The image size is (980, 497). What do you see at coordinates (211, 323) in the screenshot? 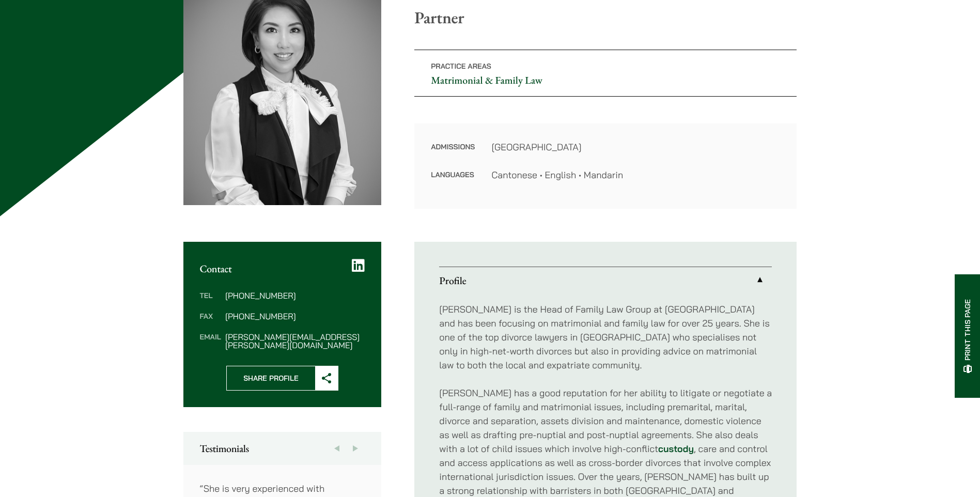
I see `dt: Fax` at bounding box center [211, 323].